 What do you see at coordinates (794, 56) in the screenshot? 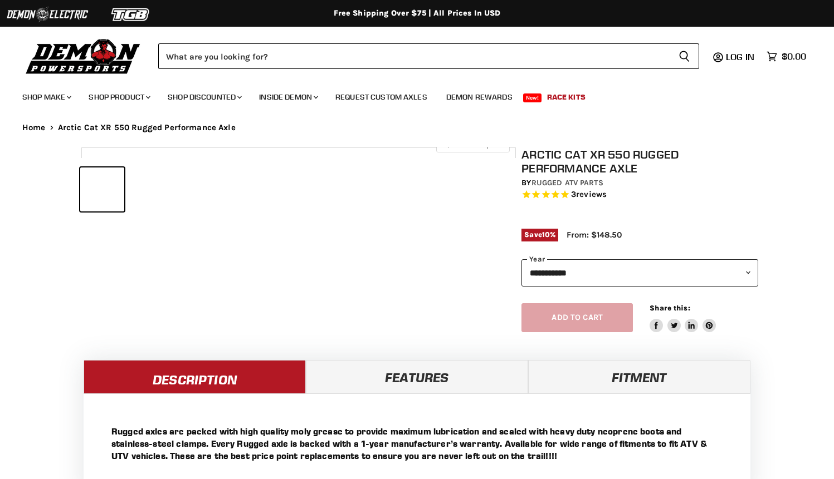
I see `span: $0.00` at bounding box center [794, 56].